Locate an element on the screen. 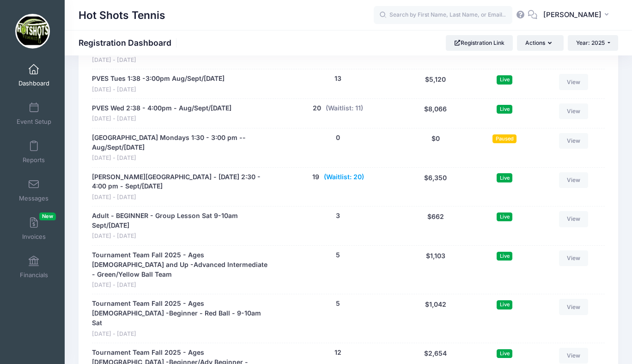 This screenshot has height=364, width=632. h1: Registration Dashboard is located at coordinates (129, 42).